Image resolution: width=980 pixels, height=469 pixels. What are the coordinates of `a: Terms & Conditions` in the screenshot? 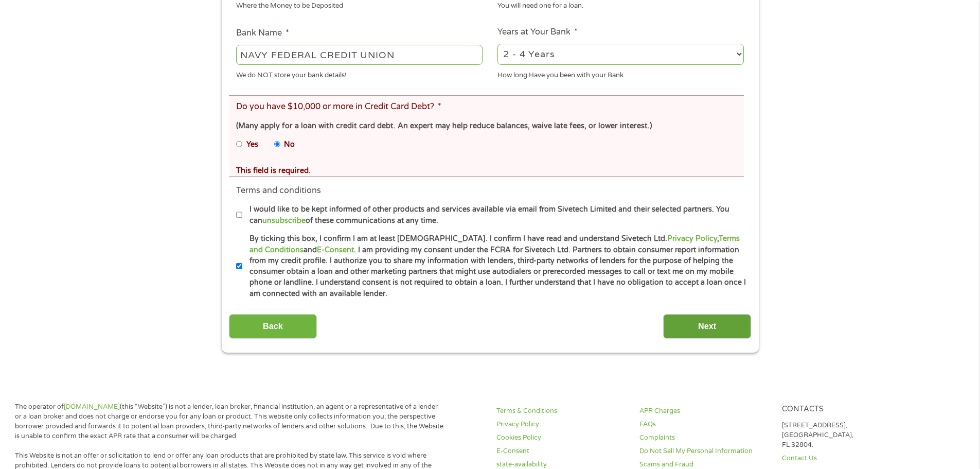 It's located at (562, 410).